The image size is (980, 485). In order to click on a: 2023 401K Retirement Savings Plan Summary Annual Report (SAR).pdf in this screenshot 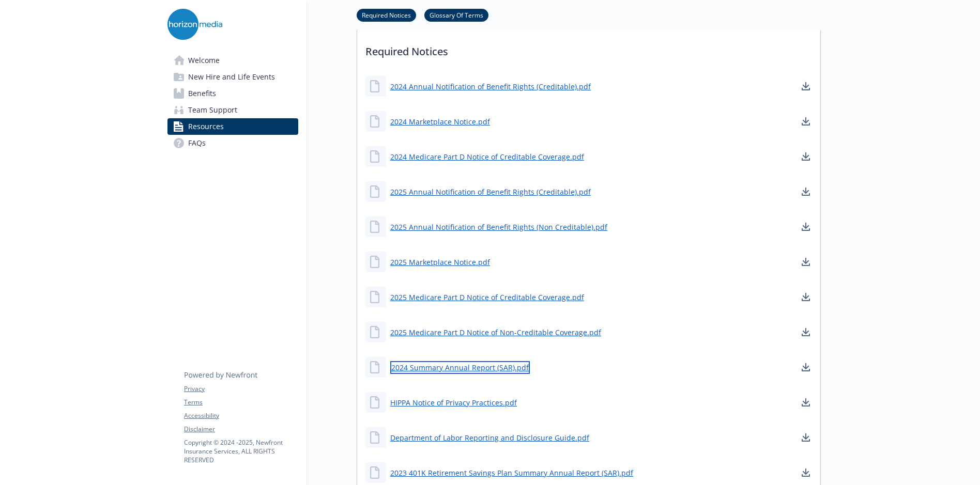, I will do `click(512, 473)`.